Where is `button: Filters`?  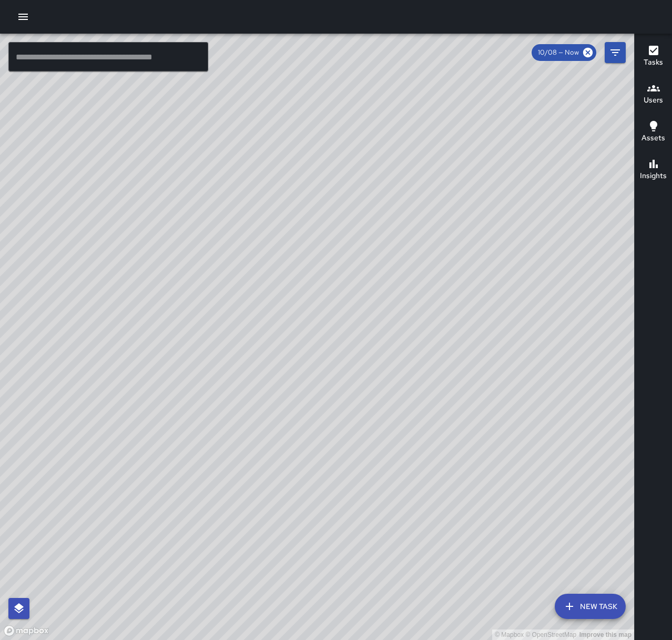 button: Filters is located at coordinates (615, 53).